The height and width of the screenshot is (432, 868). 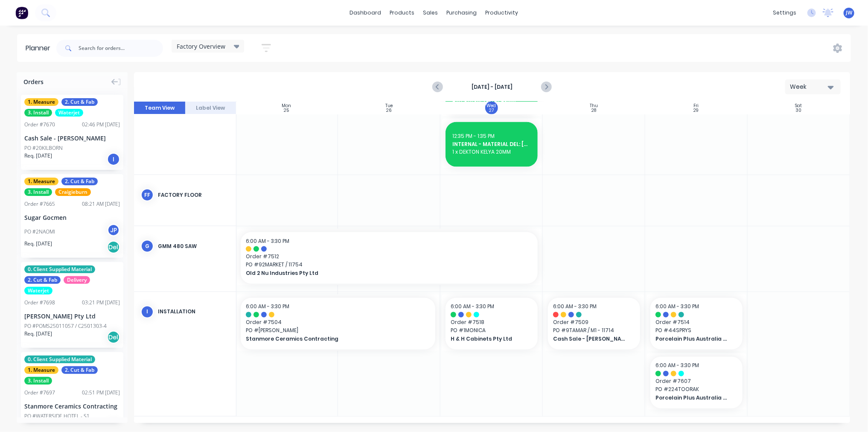 I want to click on span: PO # 44SPRYS, so click(x=697, y=331).